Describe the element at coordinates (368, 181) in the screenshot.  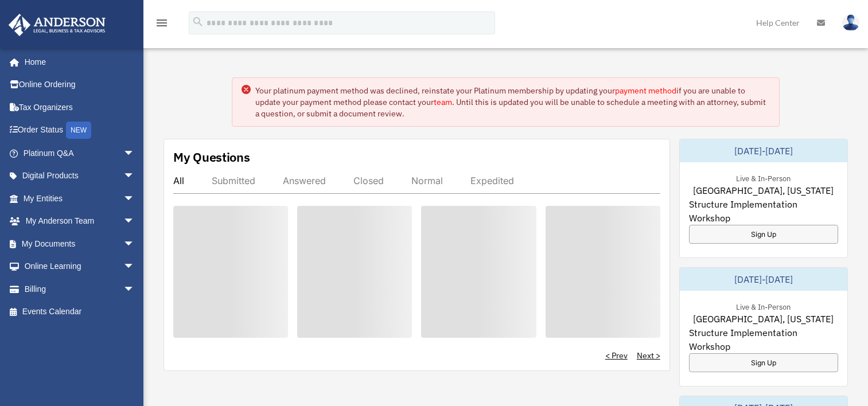
I see `div: Closed` at that location.